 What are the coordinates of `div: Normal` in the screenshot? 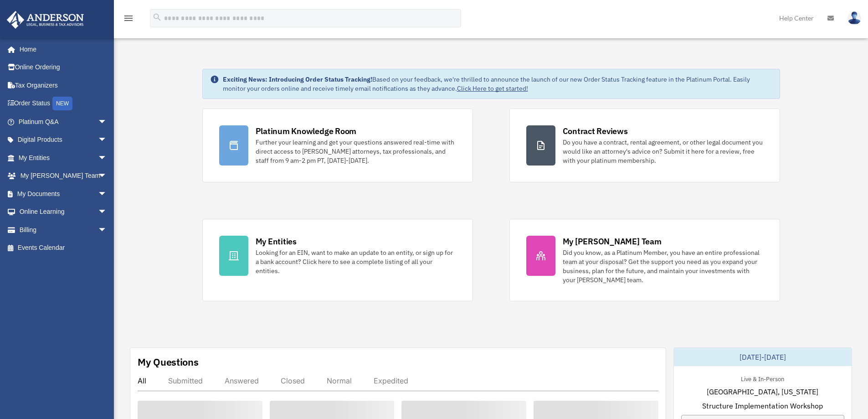 It's located at (339, 381).